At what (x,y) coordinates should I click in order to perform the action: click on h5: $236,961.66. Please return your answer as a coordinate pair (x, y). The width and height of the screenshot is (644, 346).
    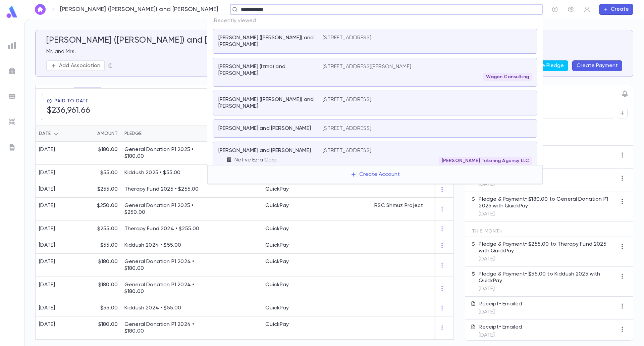
    Looking at the image, I should click on (69, 111).